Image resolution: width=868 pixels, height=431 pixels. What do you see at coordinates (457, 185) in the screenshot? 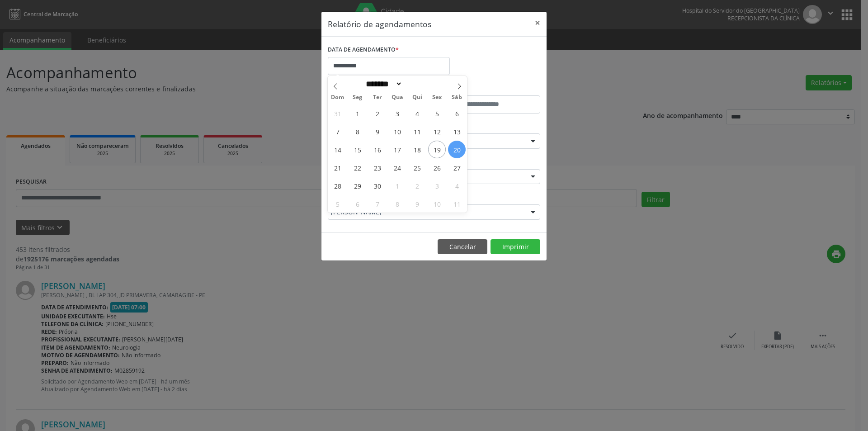
I see `span: Outubro 4, 2025` at bounding box center [457, 185].